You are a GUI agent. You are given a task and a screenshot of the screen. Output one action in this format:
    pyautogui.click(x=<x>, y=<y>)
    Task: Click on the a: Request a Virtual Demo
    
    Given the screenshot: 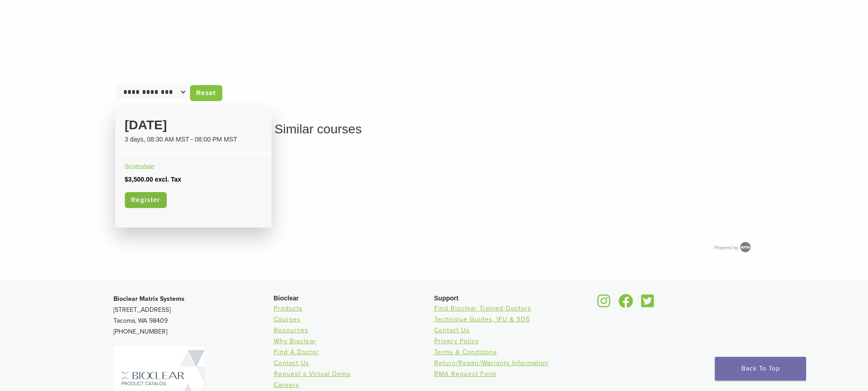 What is the action you would take?
    pyautogui.click(x=312, y=374)
    